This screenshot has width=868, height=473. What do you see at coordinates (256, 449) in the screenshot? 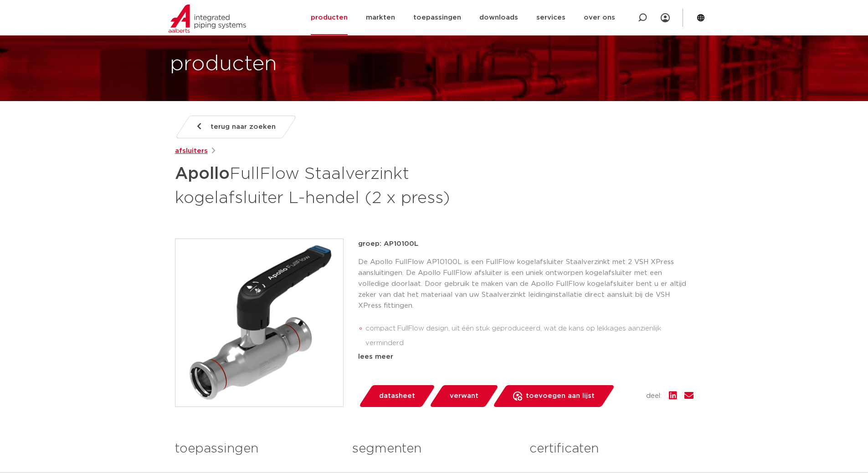
I see `h3: toepassingen` at bounding box center [256, 449].